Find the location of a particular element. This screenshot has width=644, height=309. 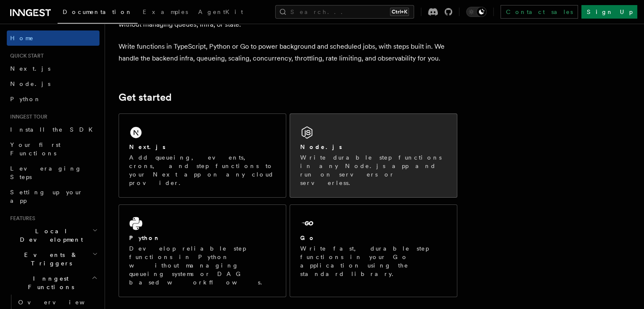

button: Search...Ctrl+K is located at coordinates (345, 12).